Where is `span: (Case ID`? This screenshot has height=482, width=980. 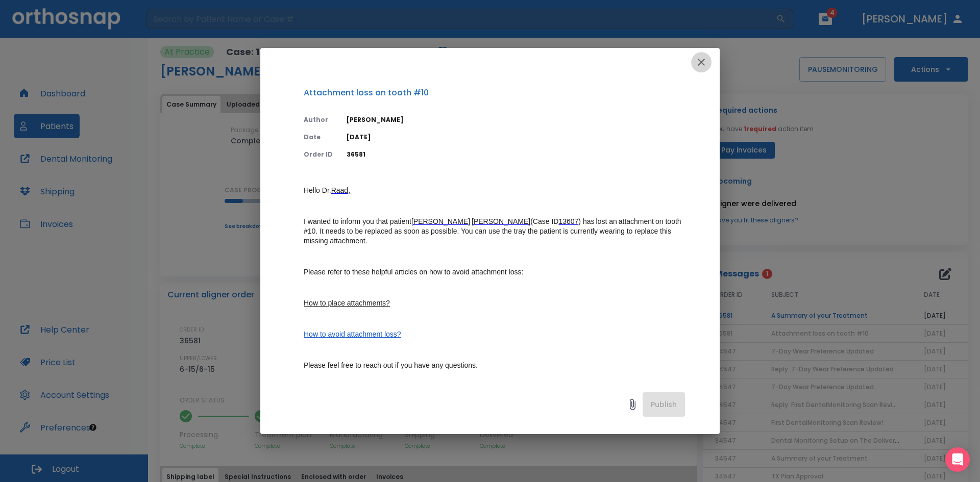
span: (Case ID is located at coordinates (544, 222).